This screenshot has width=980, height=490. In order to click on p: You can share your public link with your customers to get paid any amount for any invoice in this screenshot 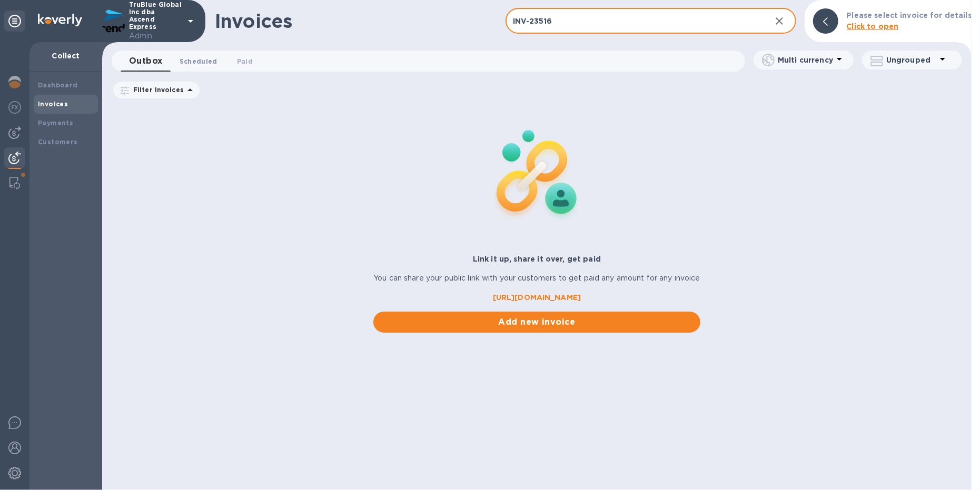, I will do `click(537, 278)`.